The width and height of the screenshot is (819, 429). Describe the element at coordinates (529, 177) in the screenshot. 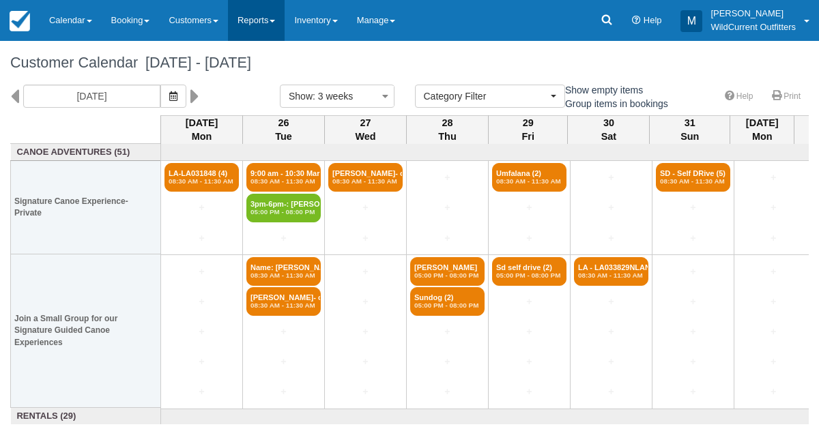

I see `a: Umfalana (2)08:30 AM - 11:30 AM` at that location.